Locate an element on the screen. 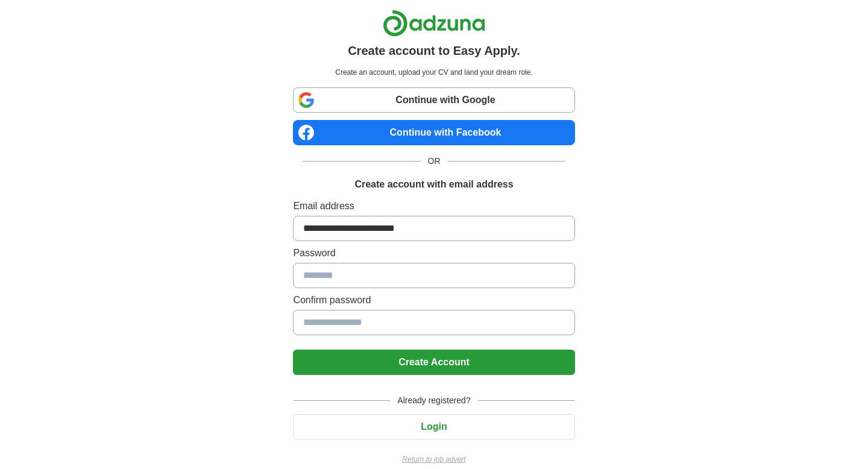  p: Return to job advert is located at coordinates (433, 459).